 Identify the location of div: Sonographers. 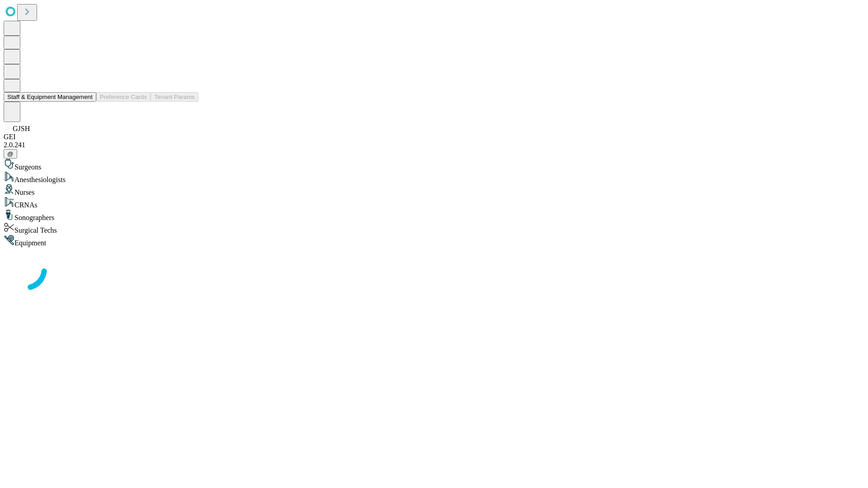
(434, 215).